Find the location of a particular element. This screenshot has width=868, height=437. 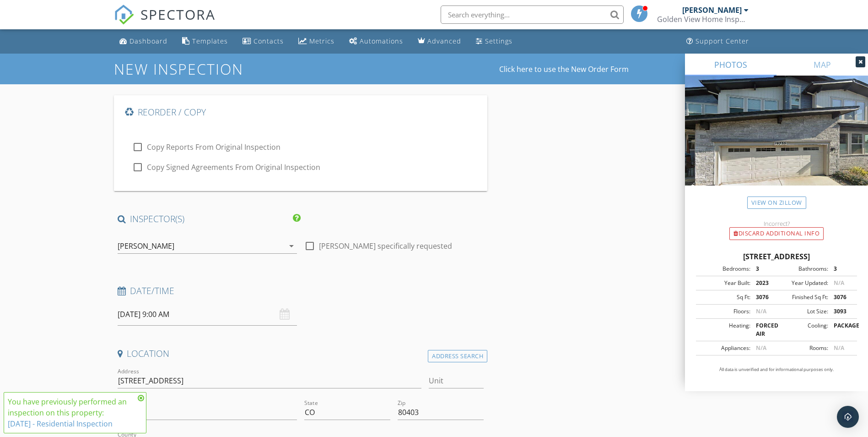

img: The Best Home Inspection Software - Spectora is located at coordinates (124, 14).